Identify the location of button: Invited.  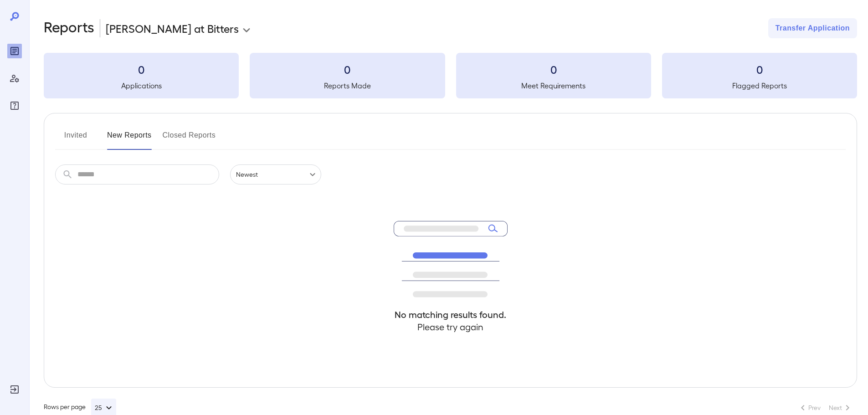
(75, 139).